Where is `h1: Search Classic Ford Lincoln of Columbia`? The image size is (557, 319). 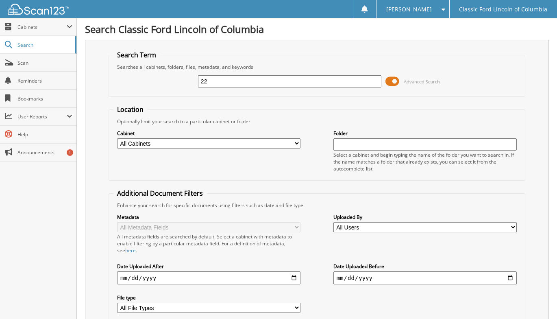
h1: Search Classic Ford Lincoln of Columbia is located at coordinates (316, 29).